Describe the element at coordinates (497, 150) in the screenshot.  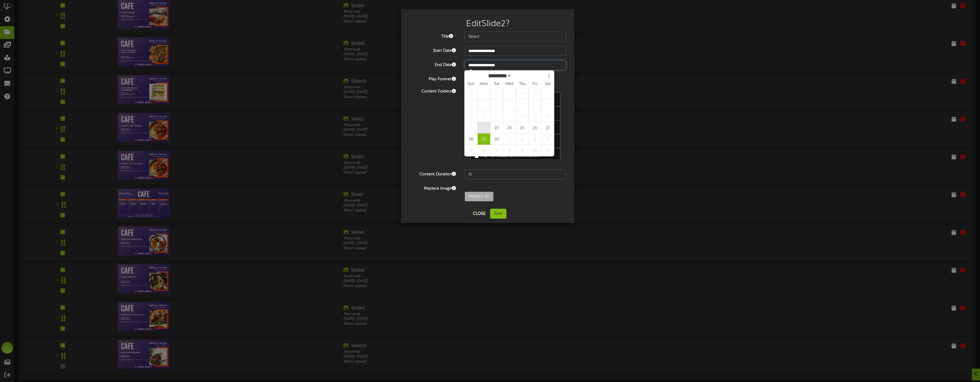
I see `span: October 7, 2025` at that location.